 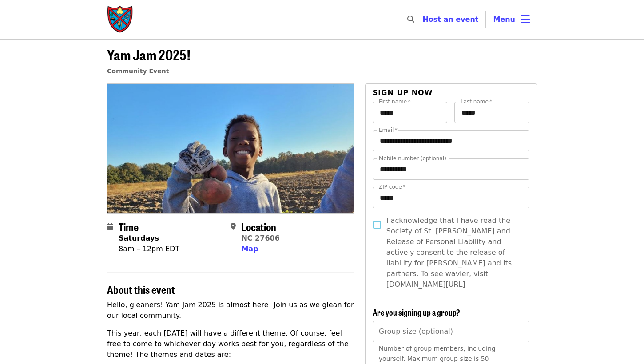 I want to click on input: Mobile number (optional), so click(x=451, y=169).